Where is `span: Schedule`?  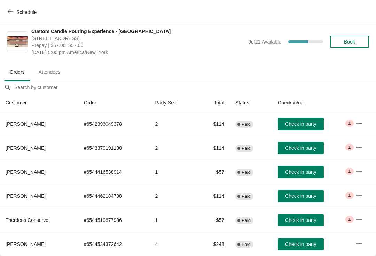 span: Schedule is located at coordinates (26, 12).